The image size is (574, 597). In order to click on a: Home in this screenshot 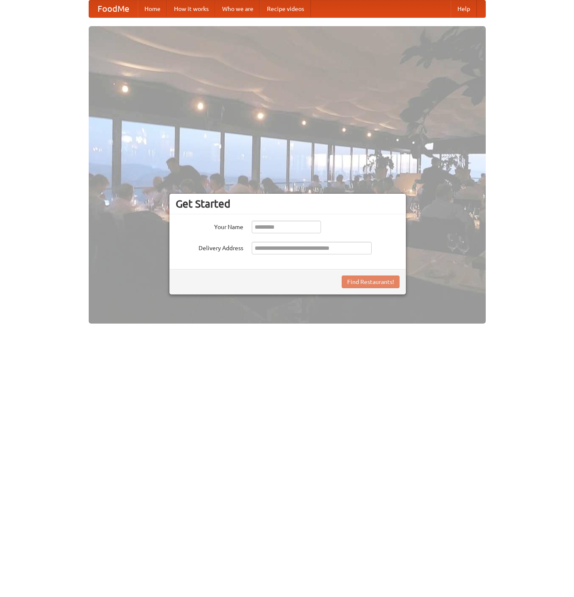, I will do `click(152, 9)`.